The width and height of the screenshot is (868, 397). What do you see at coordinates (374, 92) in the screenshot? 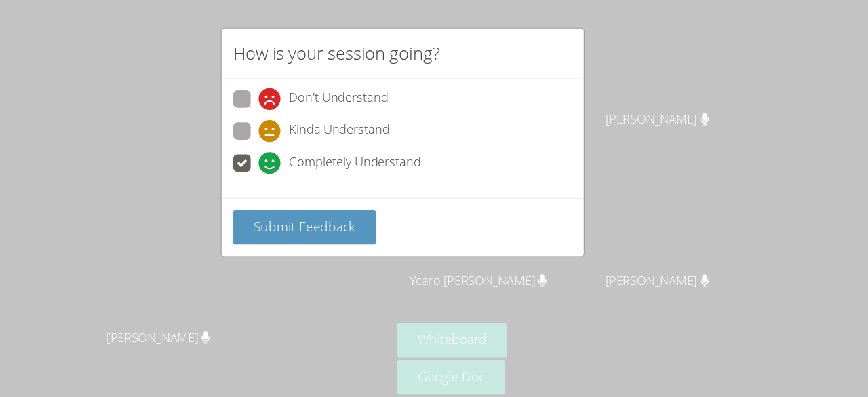
I see `span: Don't Understand` at bounding box center [374, 92].